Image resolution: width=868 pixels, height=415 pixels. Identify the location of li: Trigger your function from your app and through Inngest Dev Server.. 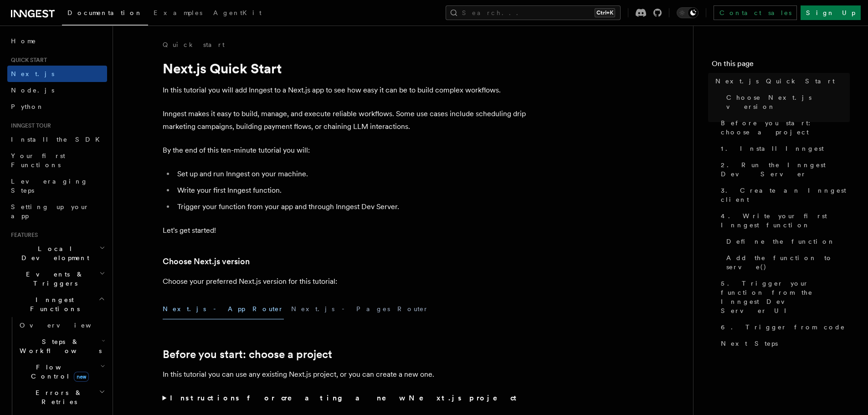
(351, 207).